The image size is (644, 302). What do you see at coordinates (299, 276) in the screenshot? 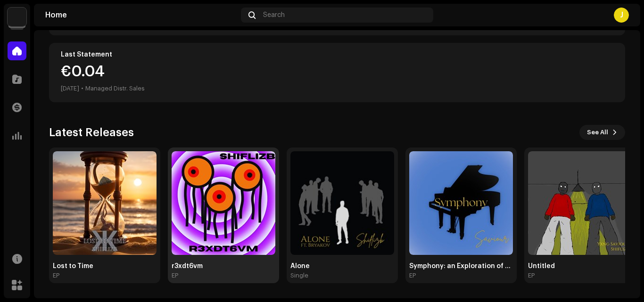
I see `div: Single` at bounding box center [299, 276].